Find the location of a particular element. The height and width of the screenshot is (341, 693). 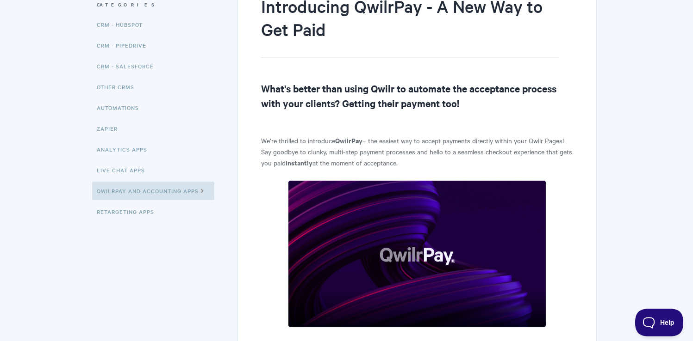

a: QwilrPay and Accounting Apps is located at coordinates (153, 191).